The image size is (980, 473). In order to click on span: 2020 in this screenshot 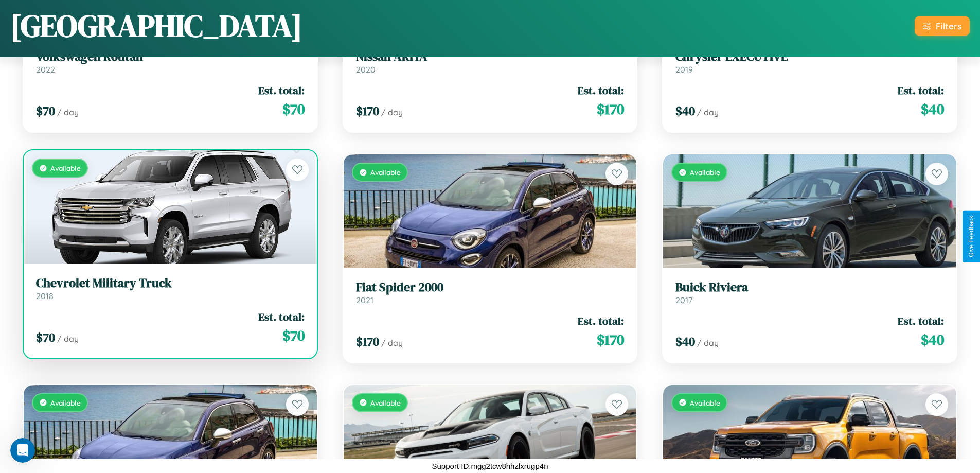, I will do `click(366, 70)`.